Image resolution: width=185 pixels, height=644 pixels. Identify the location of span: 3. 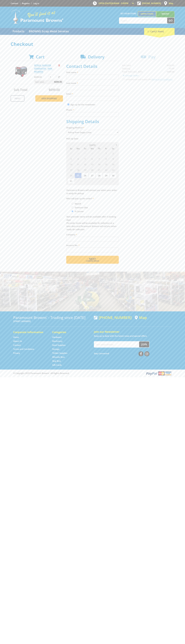
(92, 181).